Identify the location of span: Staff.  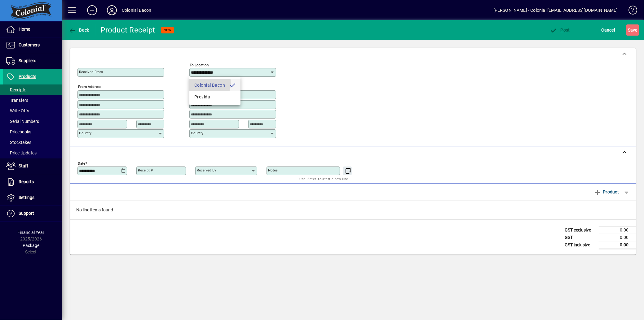
(23, 166).